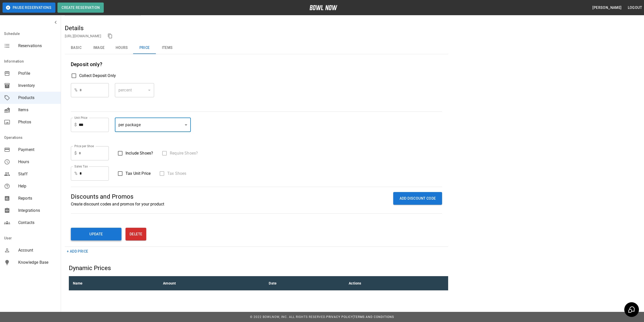 The image size is (644, 322). What do you see at coordinates (138, 174) in the screenshot?
I see `span: Tax Unit Price` at bounding box center [138, 174].